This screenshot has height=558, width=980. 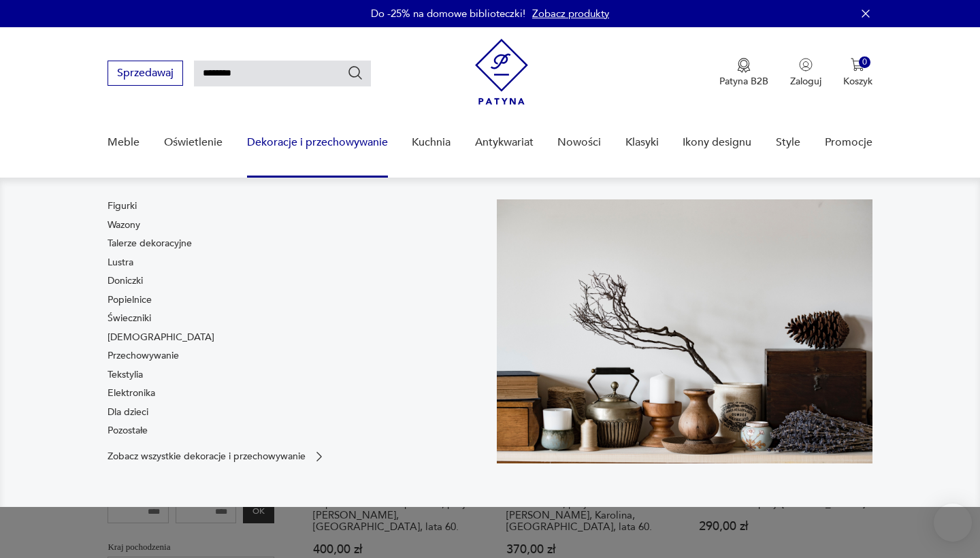 What do you see at coordinates (806, 64) in the screenshot?
I see `img: Ikonka użytkownika` at bounding box center [806, 64].